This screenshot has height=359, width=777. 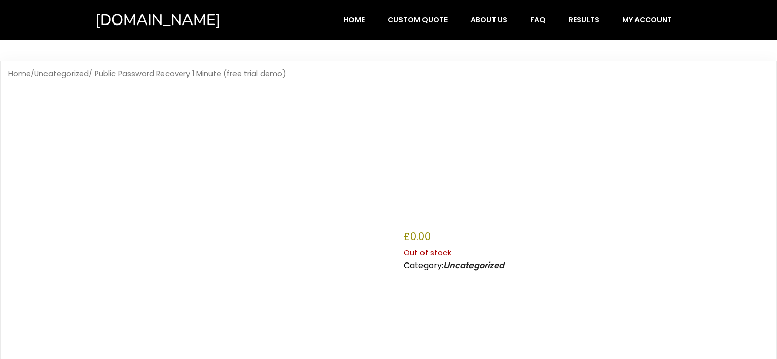 I want to click on span: Category:, so click(x=454, y=265).